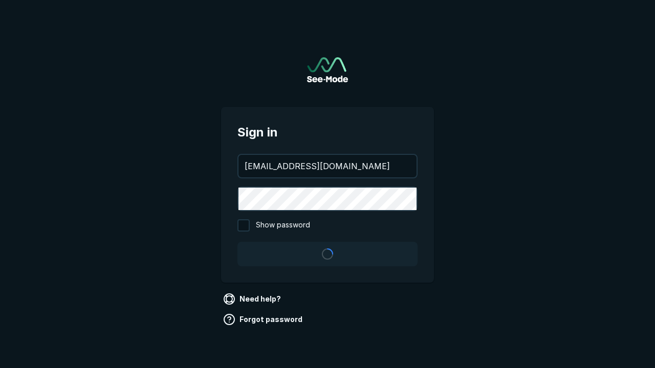 The height and width of the screenshot is (368, 655). I want to click on a: Go to sign in, so click(327, 70).